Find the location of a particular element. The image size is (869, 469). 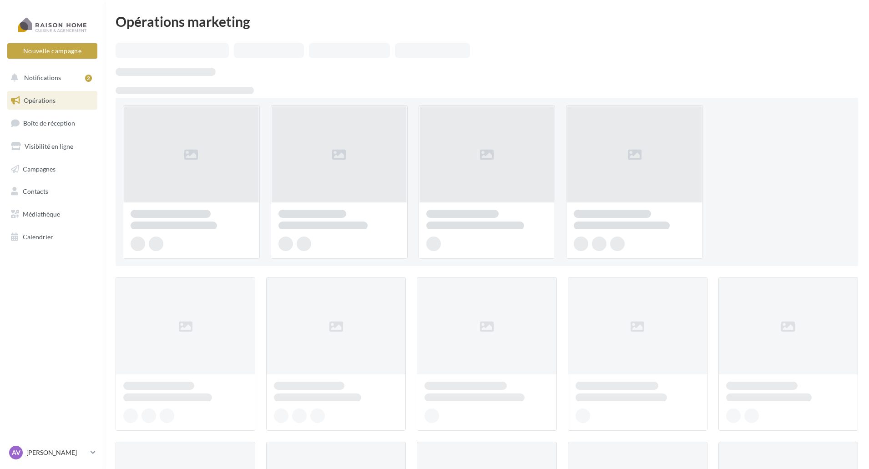

a: Calendrier is located at coordinates (52, 237).